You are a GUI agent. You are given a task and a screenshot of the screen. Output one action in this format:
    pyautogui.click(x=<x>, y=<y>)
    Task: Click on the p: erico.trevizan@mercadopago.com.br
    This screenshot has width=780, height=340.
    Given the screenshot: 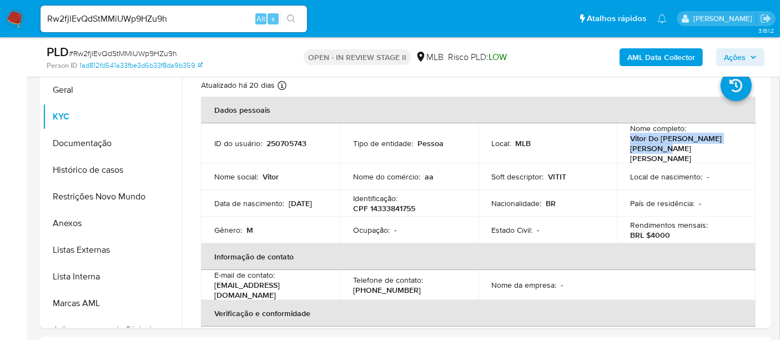 What is the action you would take?
    pyautogui.click(x=725, y=18)
    